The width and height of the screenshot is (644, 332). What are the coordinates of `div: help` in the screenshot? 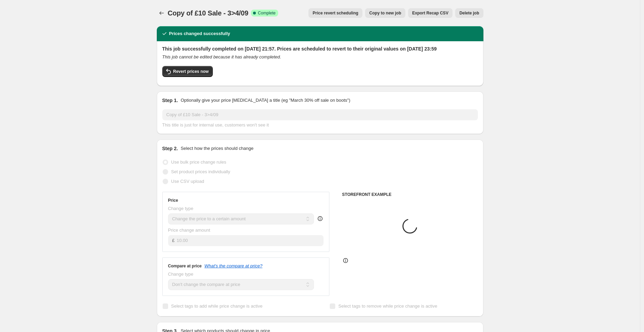 It's located at (320, 219).